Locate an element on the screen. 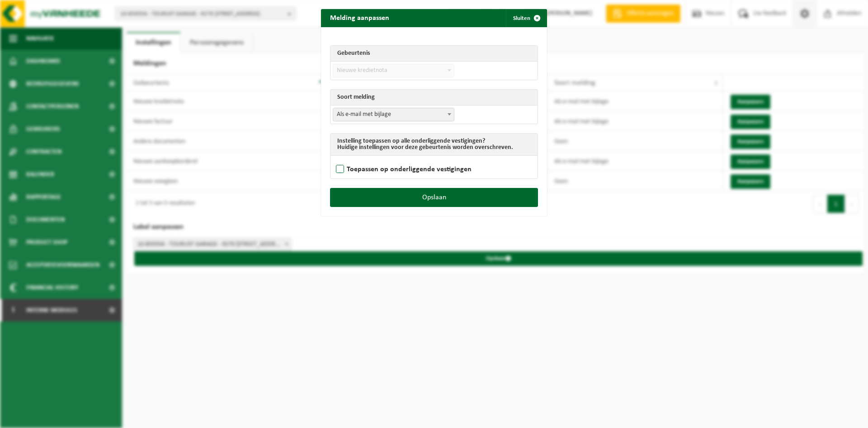 This screenshot has height=428, width=868. button: Sluiten is located at coordinates (526, 18).